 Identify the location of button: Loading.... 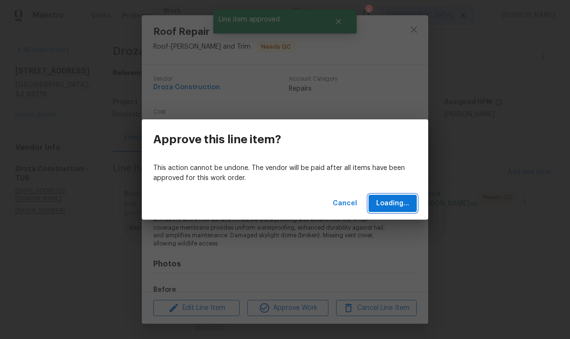
(393, 203).